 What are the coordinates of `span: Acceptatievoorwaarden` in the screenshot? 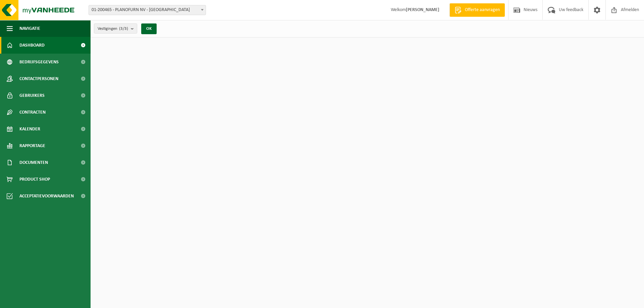 It's located at (47, 196).